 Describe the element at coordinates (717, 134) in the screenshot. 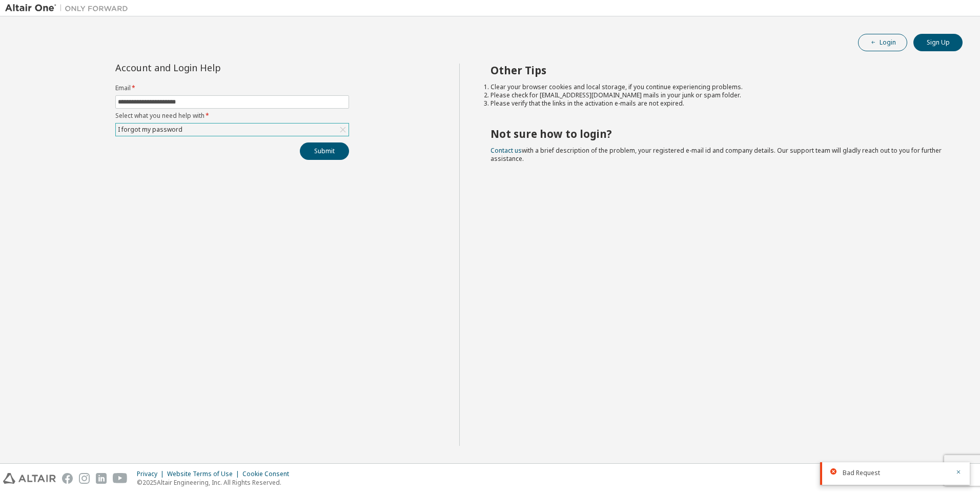

I see `h2: Not sure how to login?` at that location.